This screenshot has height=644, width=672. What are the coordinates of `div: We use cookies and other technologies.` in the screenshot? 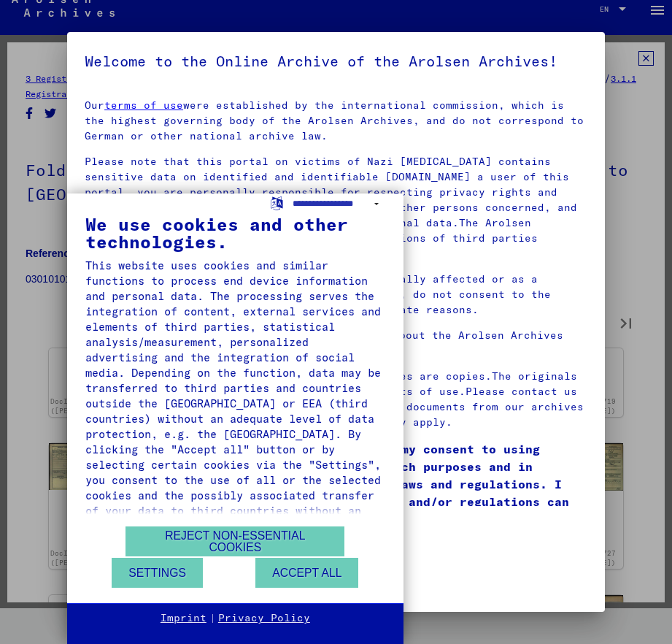 It's located at (235, 233).